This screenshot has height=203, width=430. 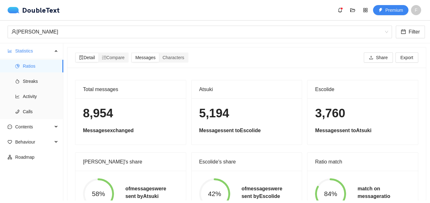 I want to click on img: logo, so click(x=15, y=10).